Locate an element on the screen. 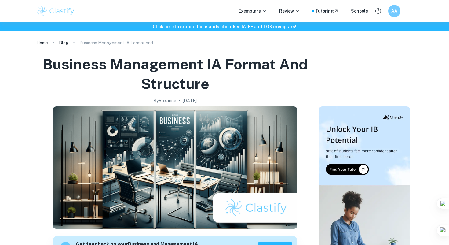 The width and height of the screenshot is (449, 245). a: Schools is located at coordinates (360, 11).